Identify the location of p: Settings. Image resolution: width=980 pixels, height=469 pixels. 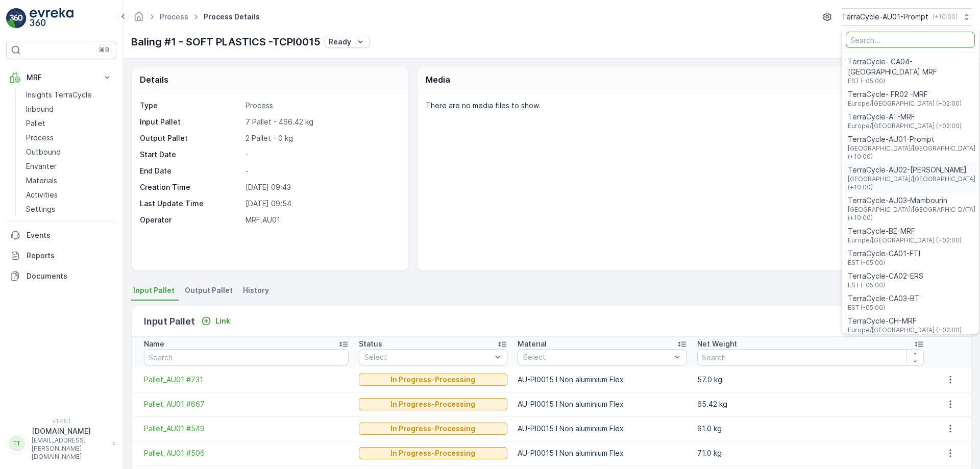
(40, 210).